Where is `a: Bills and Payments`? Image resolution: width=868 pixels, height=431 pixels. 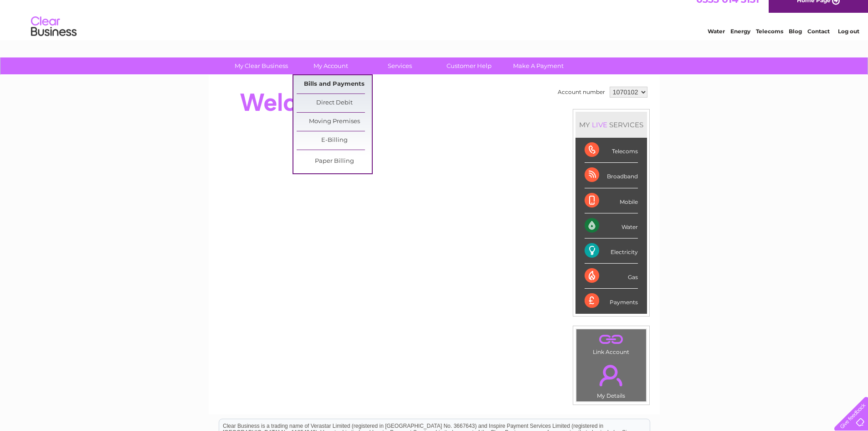
a: Bills and Payments is located at coordinates (334, 84).